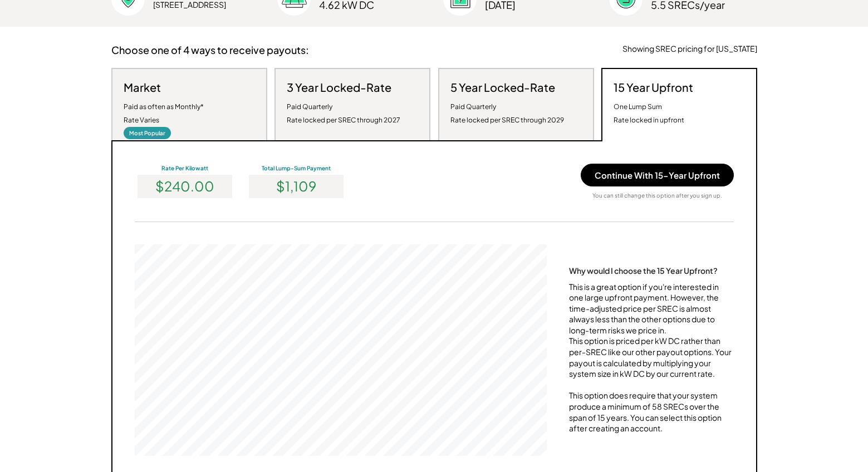 Image resolution: width=868 pixels, height=472 pixels. What do you see at coordinates (185, 186) in the screenshot?
I see `div: $240.00` at bounding box center [185, 186].